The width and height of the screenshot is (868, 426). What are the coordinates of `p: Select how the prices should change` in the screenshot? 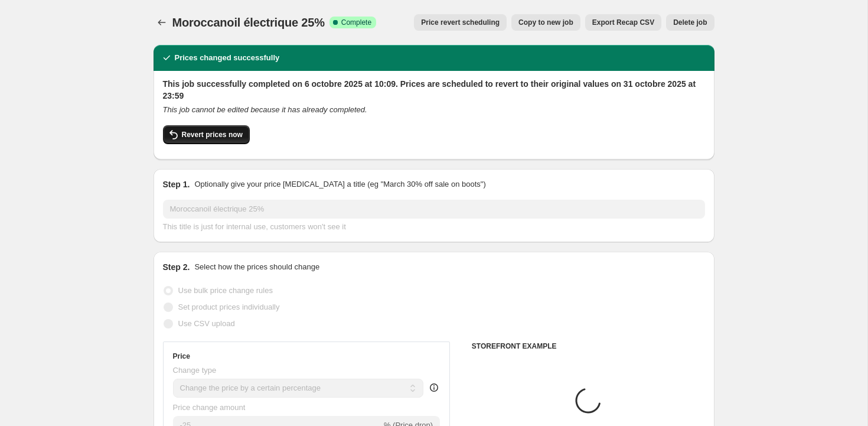 It's located at (257, 267).